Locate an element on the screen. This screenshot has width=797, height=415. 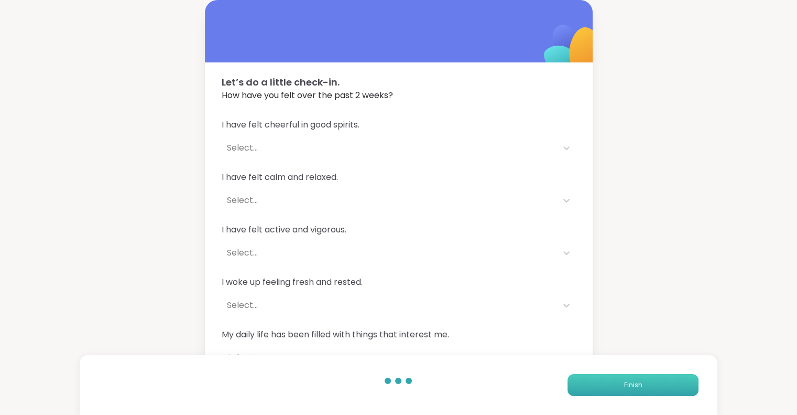
span: I have felt active and vigorous. is located at coordinates (399, 230).